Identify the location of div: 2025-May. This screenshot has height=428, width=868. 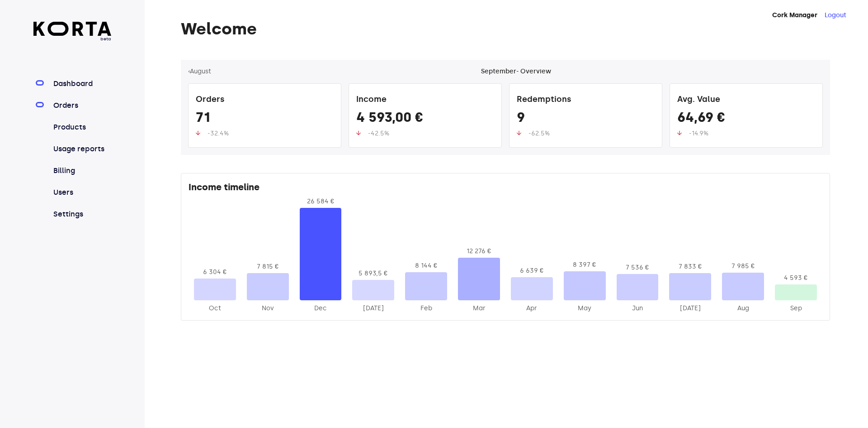
(585, 308).